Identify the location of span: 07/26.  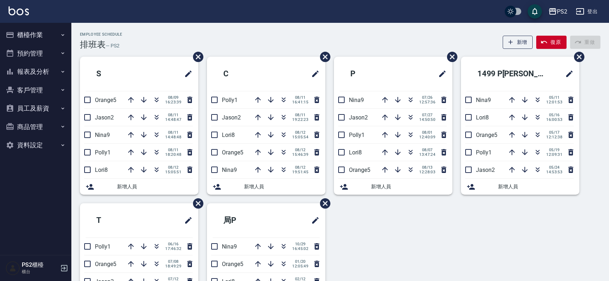
(427, 97).